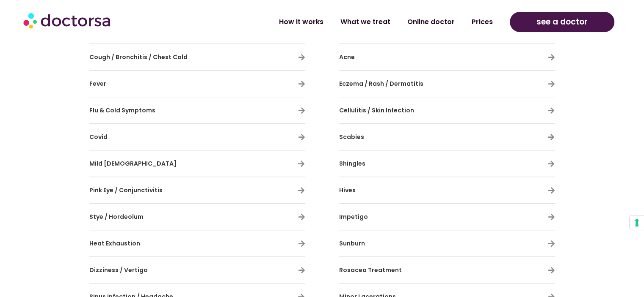  What do you see at coordinates (347, 57) in the screenshot?
I see `span: Acne` at bounding box center [347, 57].